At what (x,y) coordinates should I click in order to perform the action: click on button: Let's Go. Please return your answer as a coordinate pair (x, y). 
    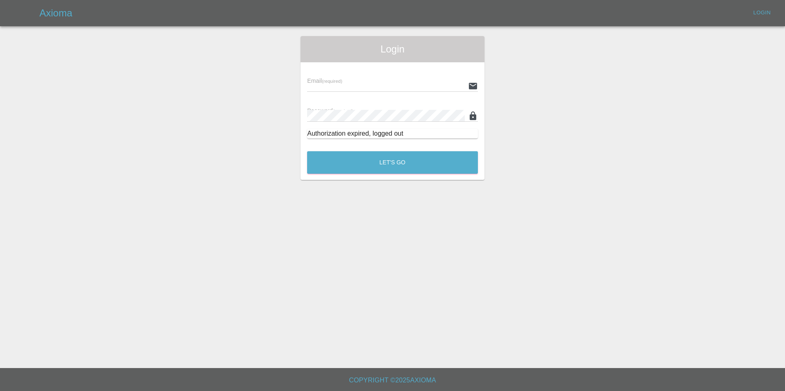
    Looking at the image, I should click on (392, 162).